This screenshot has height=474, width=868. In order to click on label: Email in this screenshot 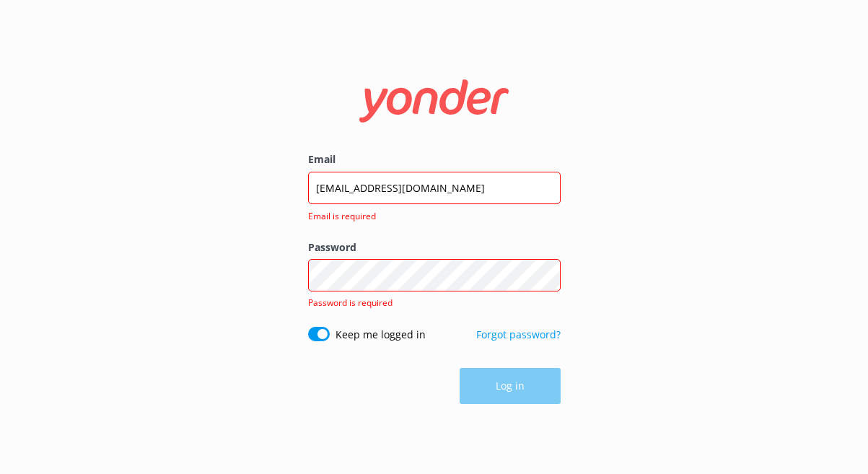, I will do `click(435, 160)`.